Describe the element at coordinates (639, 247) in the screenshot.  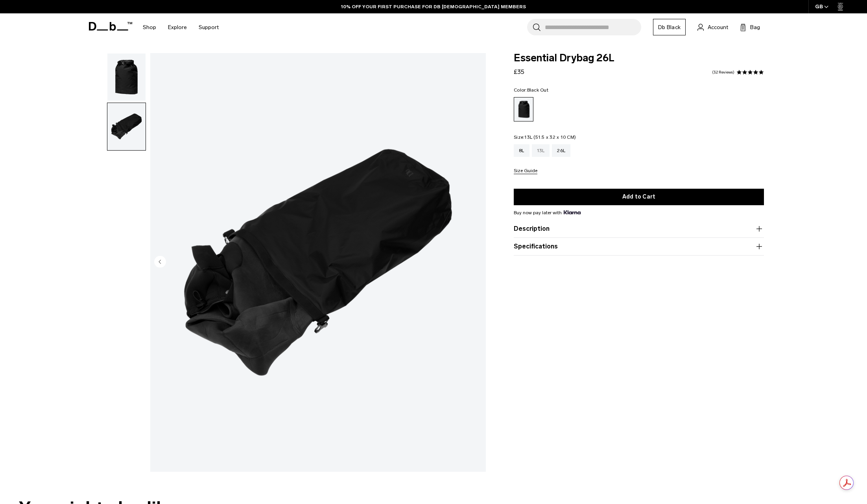
I see `button: Specifications` at that location.